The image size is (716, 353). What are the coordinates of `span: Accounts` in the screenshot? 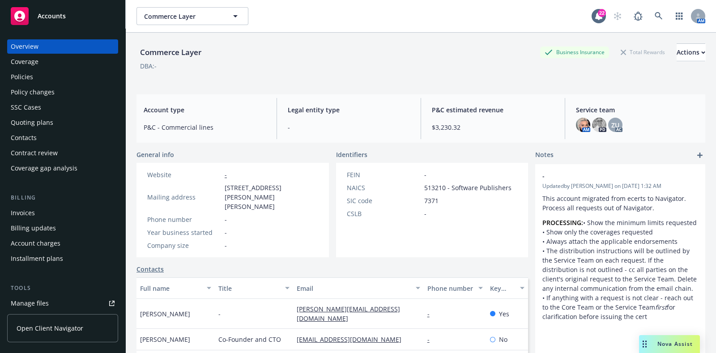 It's located at (51, 16).